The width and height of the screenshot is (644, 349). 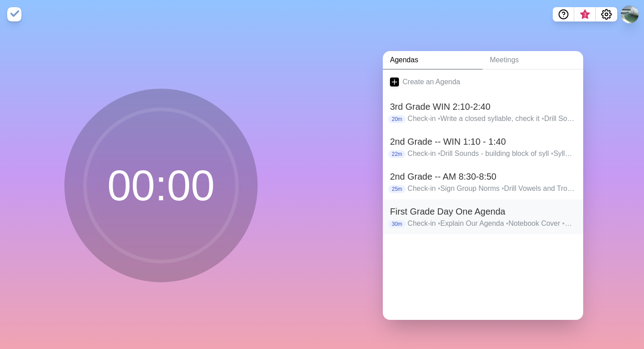 I want to click on span: 3, so click(x=586, y=15).